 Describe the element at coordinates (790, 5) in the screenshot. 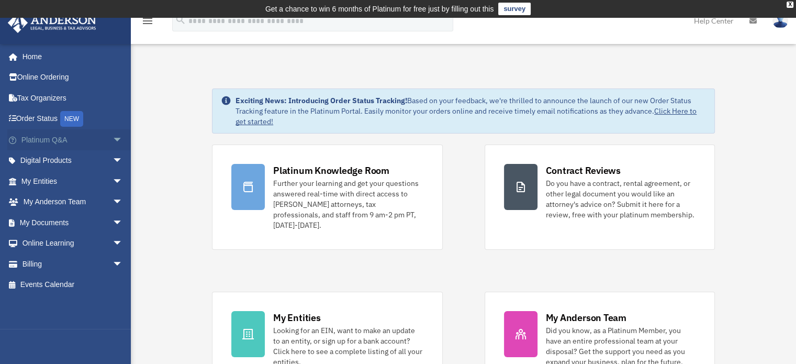

I see `div: close` at that location.